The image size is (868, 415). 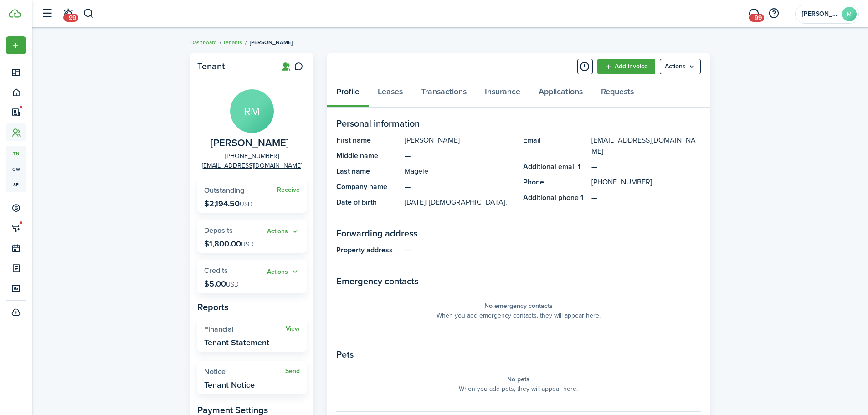 What do you see at coordinates (16, 184) in the screenshot?
I see `span: sp` at bounding box center [16, 184].